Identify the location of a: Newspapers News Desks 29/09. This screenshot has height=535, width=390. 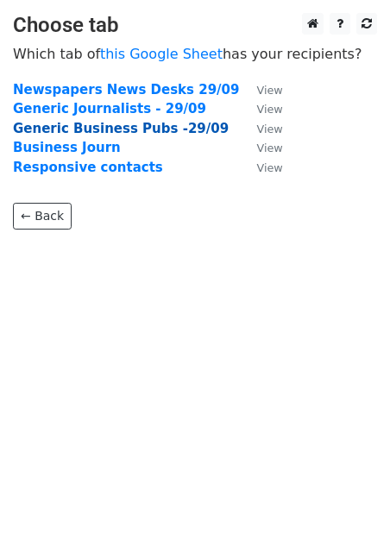
(126, 90).